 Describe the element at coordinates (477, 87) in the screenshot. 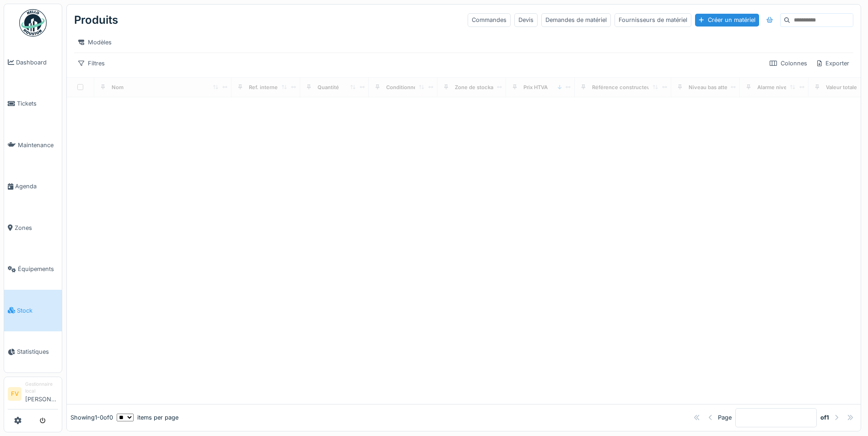

I see `div: Zone de stockage` at that location.